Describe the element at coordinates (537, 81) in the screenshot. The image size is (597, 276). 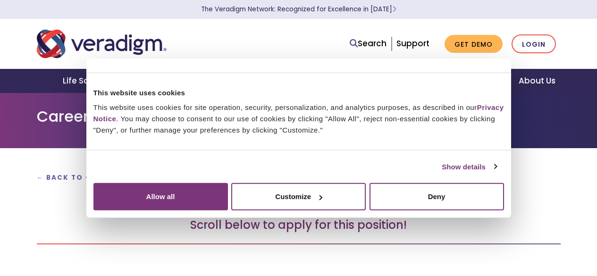
I see `a: About Us` at that location.